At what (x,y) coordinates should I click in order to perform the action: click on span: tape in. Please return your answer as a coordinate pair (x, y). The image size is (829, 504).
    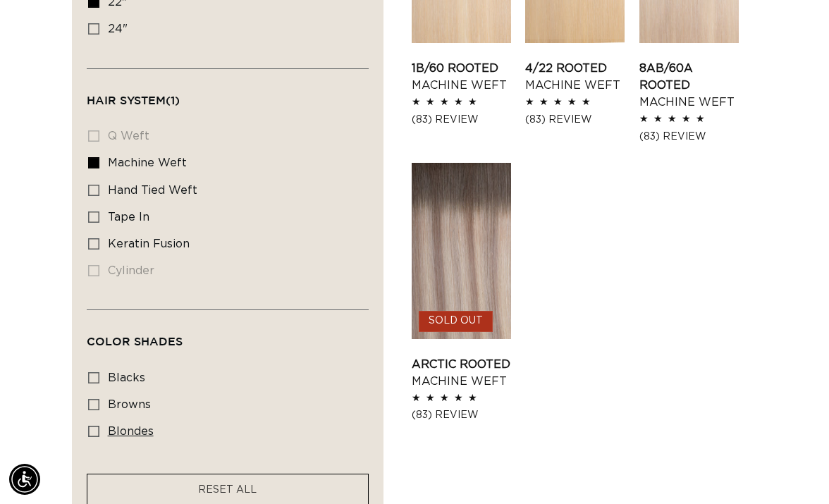
    Looking at the image, I should click on (129, 217).